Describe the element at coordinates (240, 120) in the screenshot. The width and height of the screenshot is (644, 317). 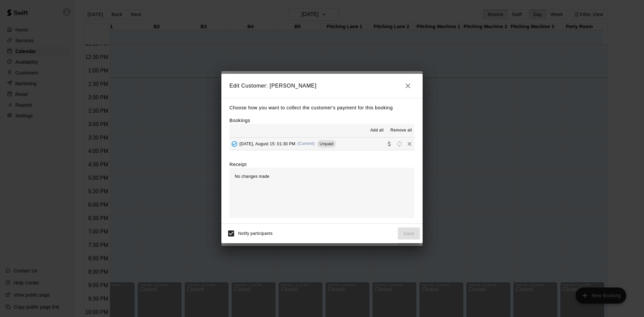
I see `label: Bookings` at that location.